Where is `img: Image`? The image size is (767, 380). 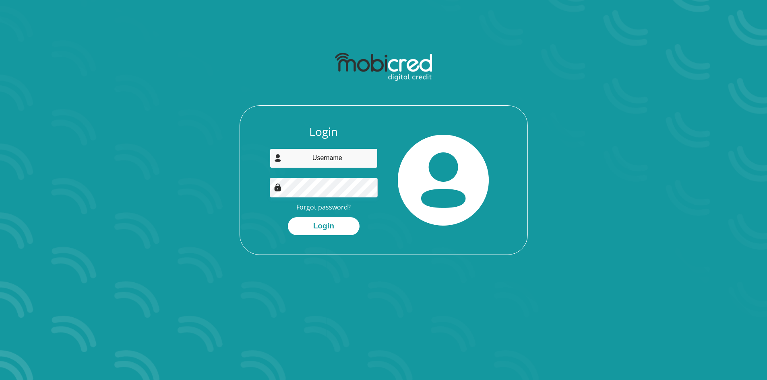 img: Image is located at coordinates (278, 188).